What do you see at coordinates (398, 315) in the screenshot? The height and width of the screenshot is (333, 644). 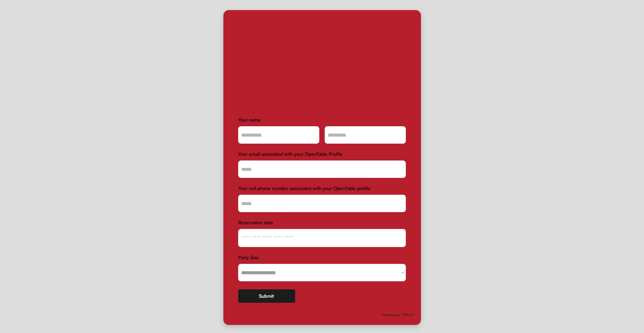 I see `img: Group%2048096278.svg` at bounding box center [398, 315].